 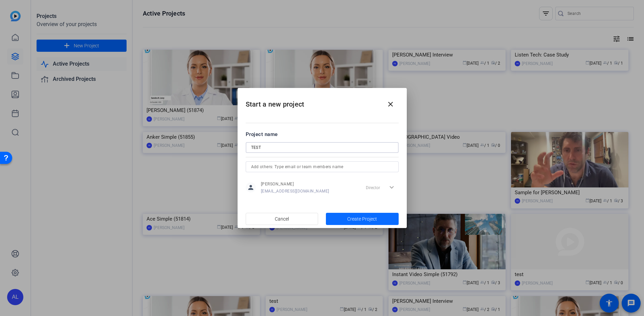 I want to click on h2: Start a new project, so click(x=322, y=101).